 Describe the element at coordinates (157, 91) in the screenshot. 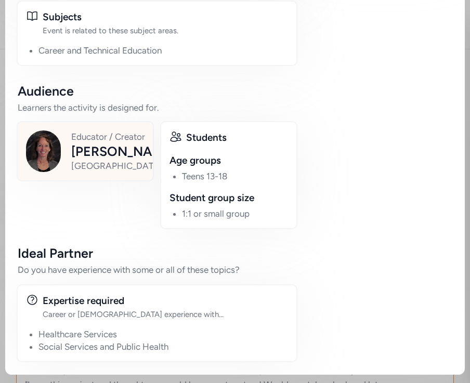

I see `div: Audience` at that location.